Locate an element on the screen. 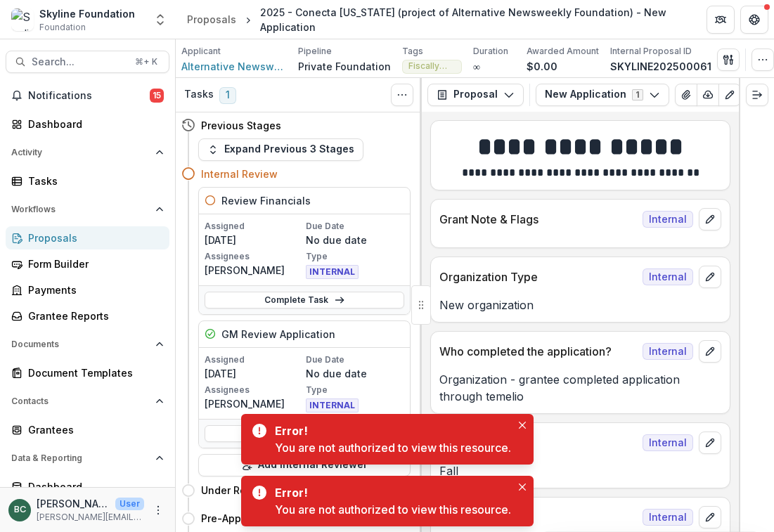 This screenshot has width=774, height=532. p: Organization Type is located at coordinates (538, 277).